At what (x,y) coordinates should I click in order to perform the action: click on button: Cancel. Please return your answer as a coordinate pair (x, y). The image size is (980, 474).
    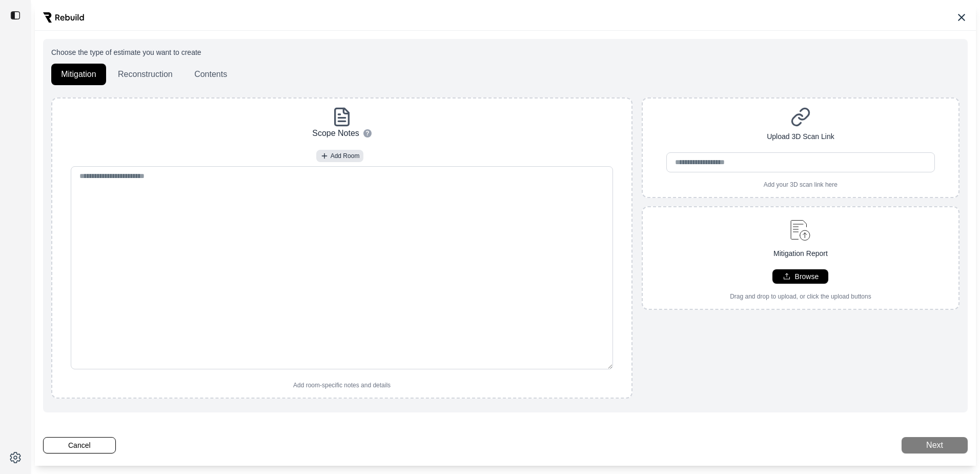
    Looking at the image, I should click on (80, 446).